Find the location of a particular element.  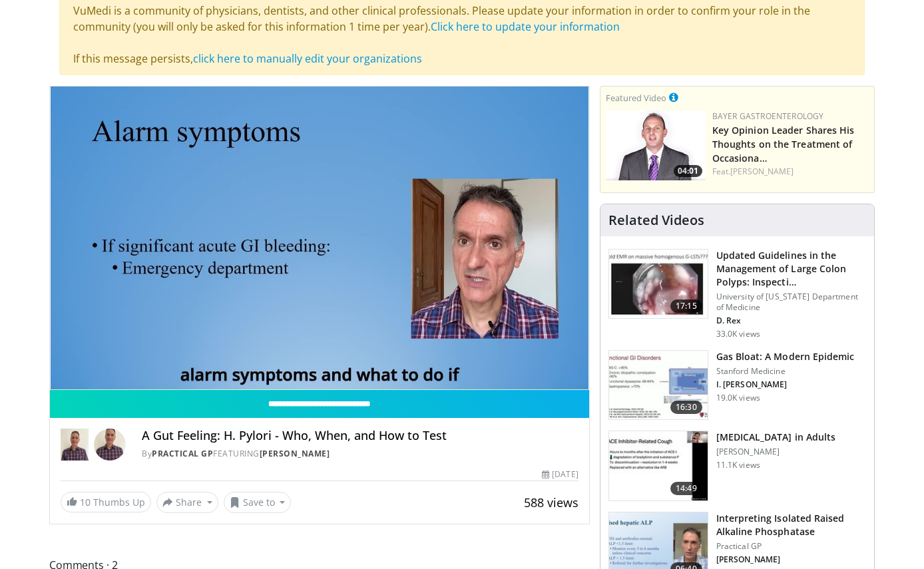

h3: Gas Bloat: A Modern Epidemic is located at coordinates (785, 357).